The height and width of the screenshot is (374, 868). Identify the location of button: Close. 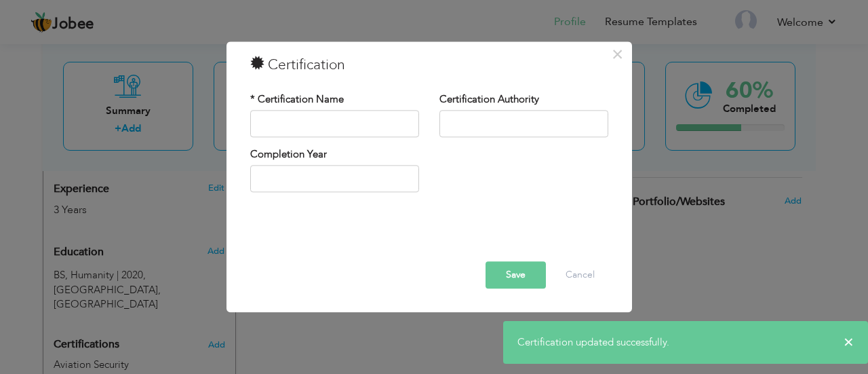
(617, 55).